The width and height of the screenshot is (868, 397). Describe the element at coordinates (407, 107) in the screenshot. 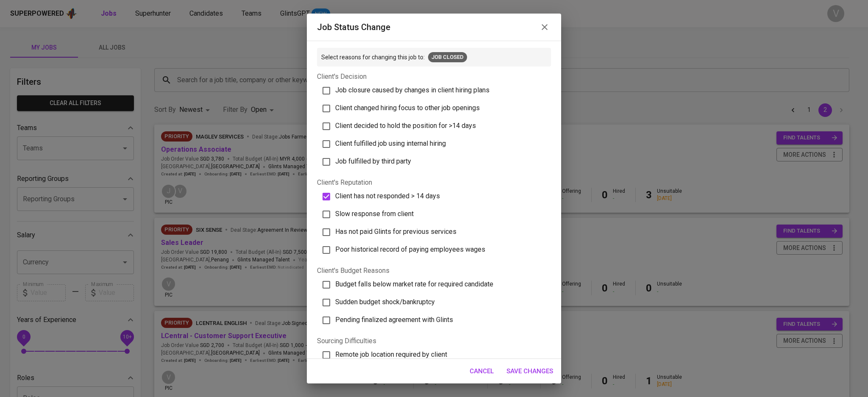

I see `span: Client changed hiring focus to other job openings` at that location.